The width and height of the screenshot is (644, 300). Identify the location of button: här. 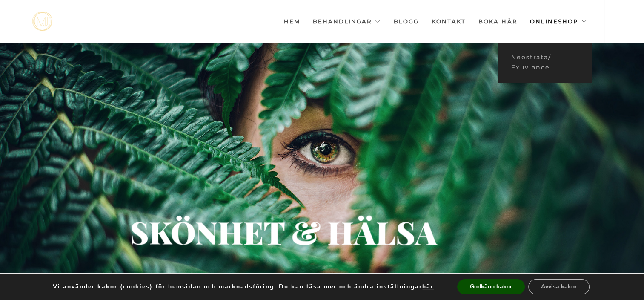
(428, 287).